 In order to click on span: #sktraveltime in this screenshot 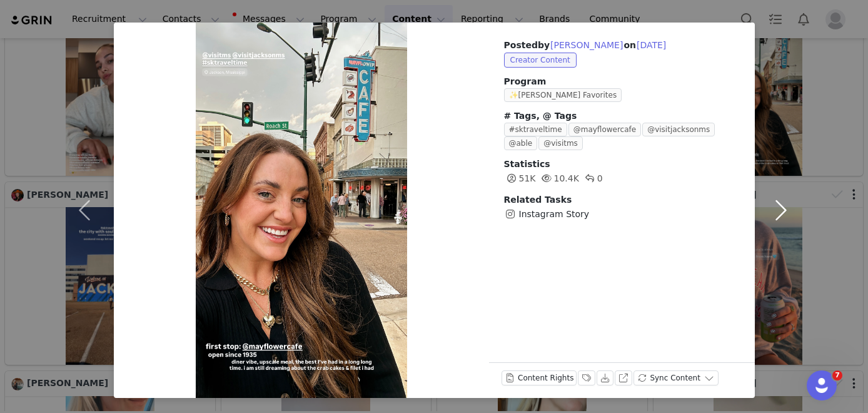, I will do `click(535, 129)`.